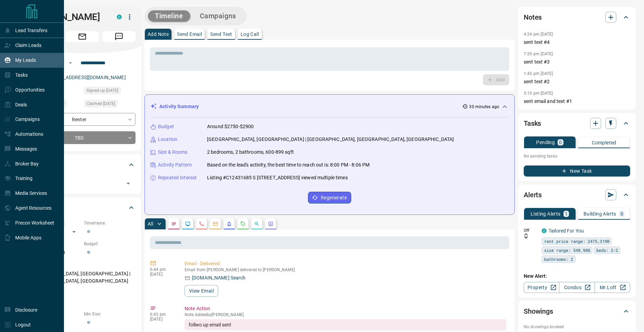 This screenshot has height=332, width=644. Describe the element at coordinates (541, 288) in the screenshot. I see `a: Property` at that location.